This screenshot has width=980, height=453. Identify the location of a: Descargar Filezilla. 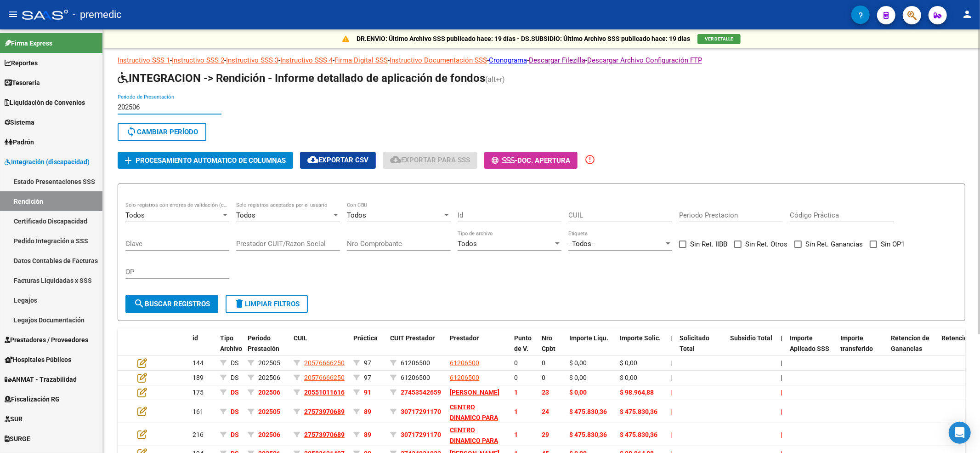
(556, 60).